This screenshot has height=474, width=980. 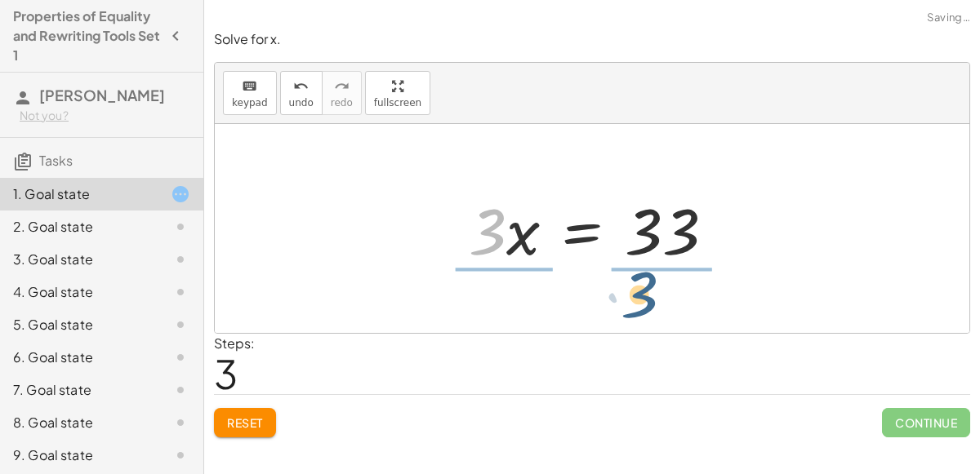 What do you see at coordinates (397, 103) in the screenshot?
I see `span: fullscreen` at bounding box center [397, 103].